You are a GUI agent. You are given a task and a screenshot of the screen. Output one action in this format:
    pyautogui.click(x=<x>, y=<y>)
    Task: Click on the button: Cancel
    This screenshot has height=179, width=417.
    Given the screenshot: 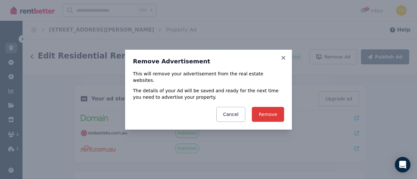 What is the action you would take?
    pyautogui.click(x=231, y=115)
    